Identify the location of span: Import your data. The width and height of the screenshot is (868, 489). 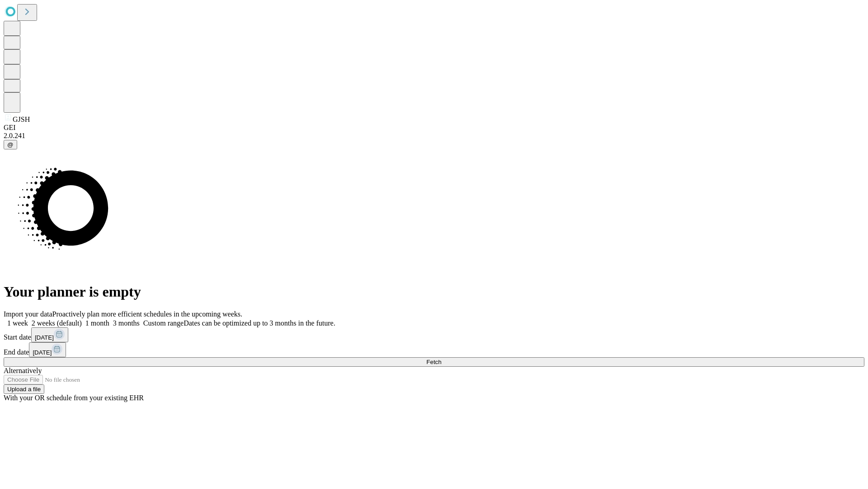
(28, 314).